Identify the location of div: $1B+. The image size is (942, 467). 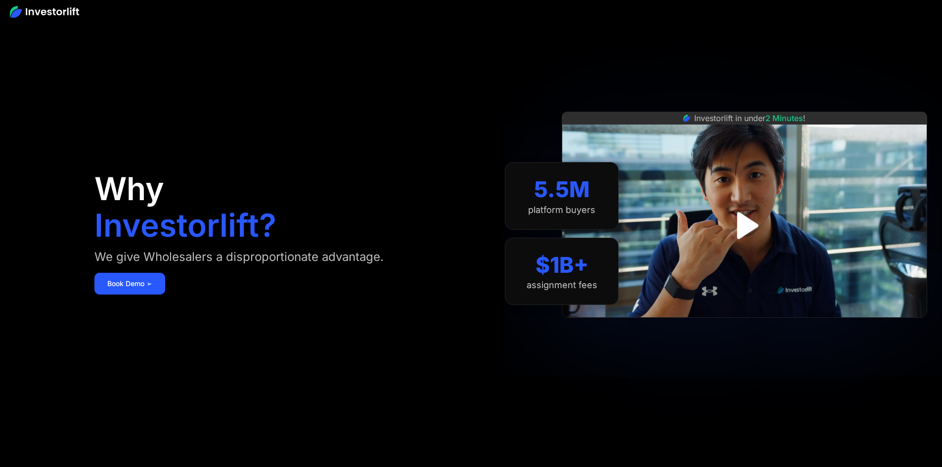
(562, 265).